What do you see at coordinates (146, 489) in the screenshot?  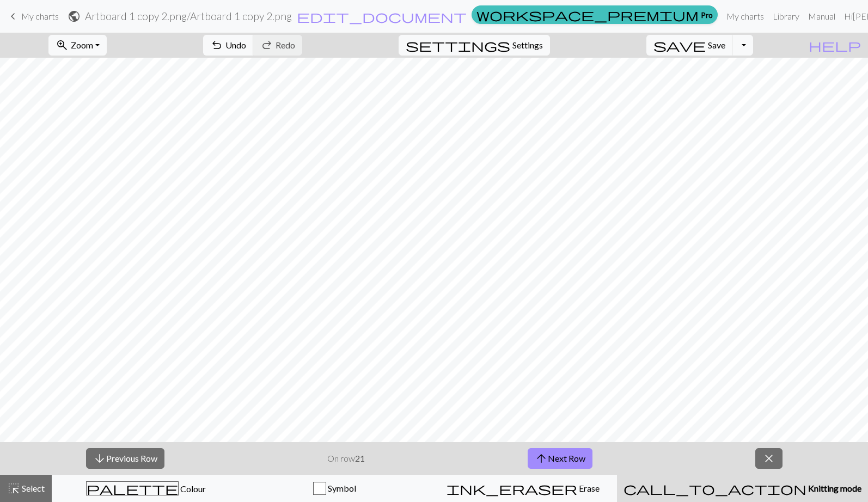 I see `button: Colour` at bounding box center [146, 489].